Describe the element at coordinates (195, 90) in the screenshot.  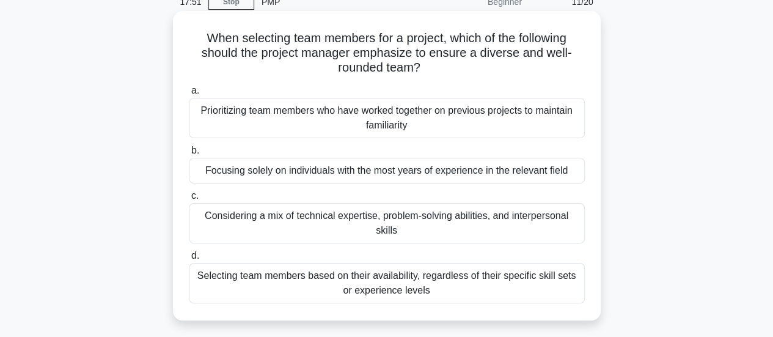
I see `span: a.` at that location.